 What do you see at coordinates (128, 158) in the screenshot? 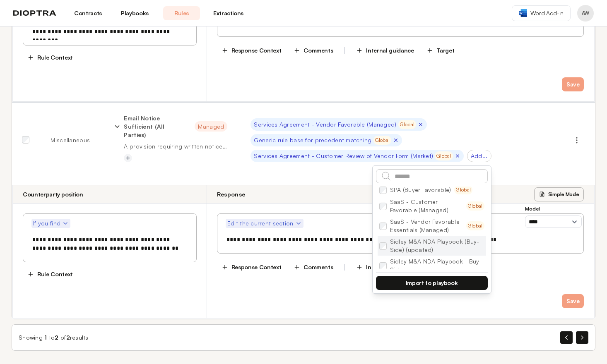
I see `button: Add tag` at bounding box center [128, 158].